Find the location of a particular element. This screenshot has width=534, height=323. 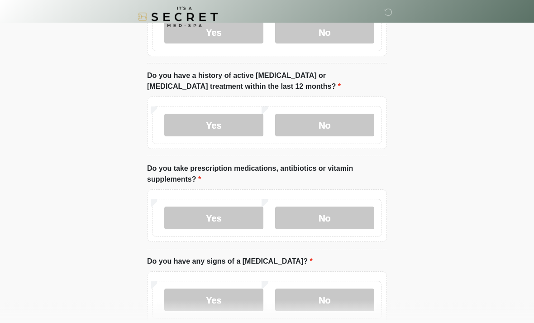

img: It's A Secret Med Spa Logo is located at coordinates (178, 17).